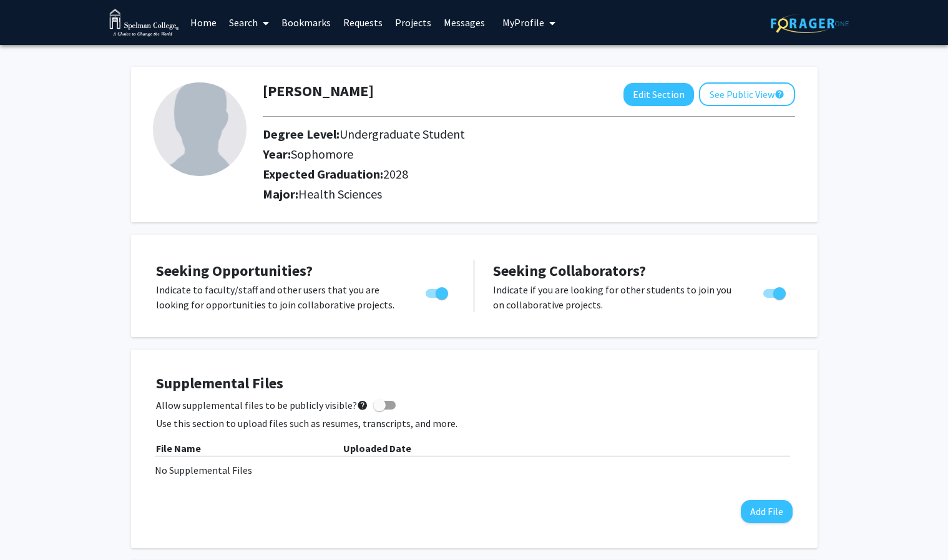 Image resolution: width=948 pixels, height=560 pixels. What do you see at coordinates (402, 133) in the screenshot?
I see `span: Undergraduate Student` at bounding box center [402, 133].